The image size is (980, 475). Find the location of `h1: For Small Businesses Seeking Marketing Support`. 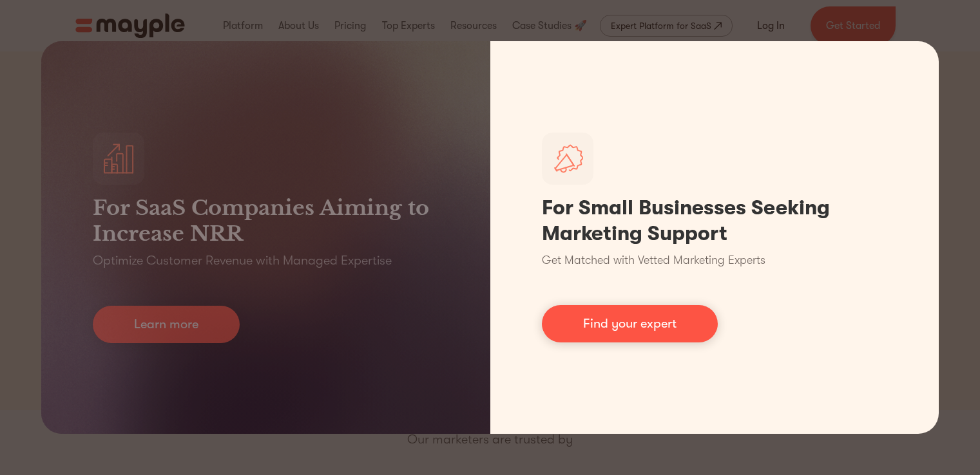

h1: For Small Businesses Seeking Marketing Support is located at coordinates (714, 221).